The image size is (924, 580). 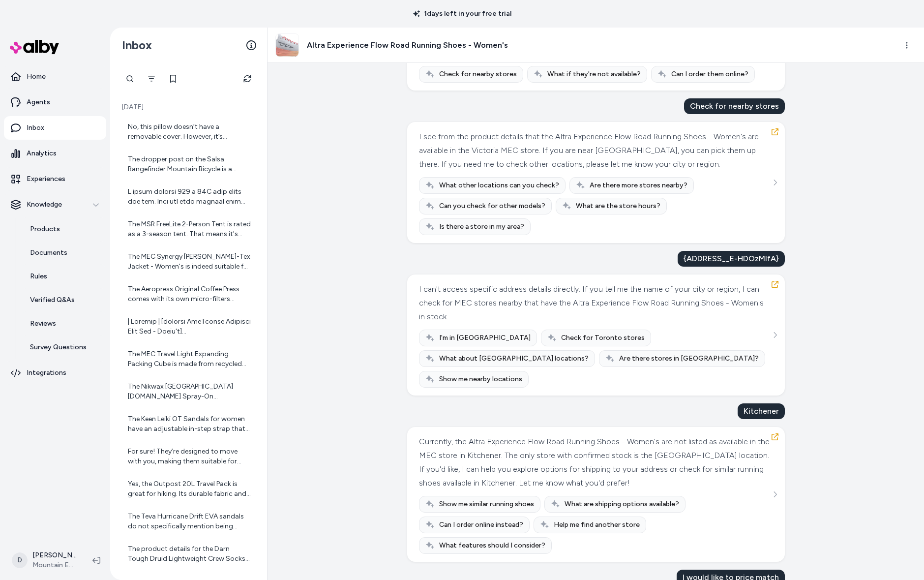 What do you see at coordinates (188, 521) in the screenshot?
I see `a: The Teva Hurricane Drift EVA sandals do not specifically mention being designed for wide feet. Th...` at bounding box center [188, 521].